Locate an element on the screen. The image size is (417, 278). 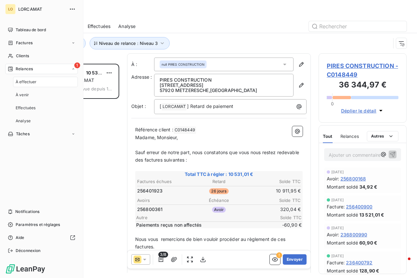
td: 320,04 € is located at coordinates (273, 210).